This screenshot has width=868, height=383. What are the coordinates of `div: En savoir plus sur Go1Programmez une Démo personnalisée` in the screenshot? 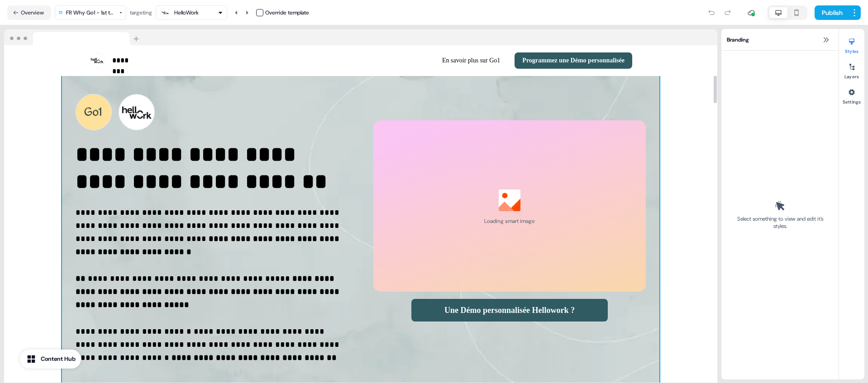 It's located at (498, 61).